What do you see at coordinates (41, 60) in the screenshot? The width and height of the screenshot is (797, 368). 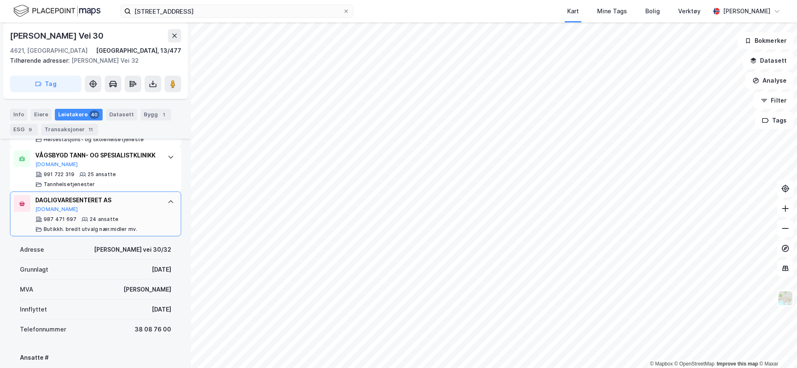 I see `span: Tilhørende adresser:` at bounding box center [41, 60].